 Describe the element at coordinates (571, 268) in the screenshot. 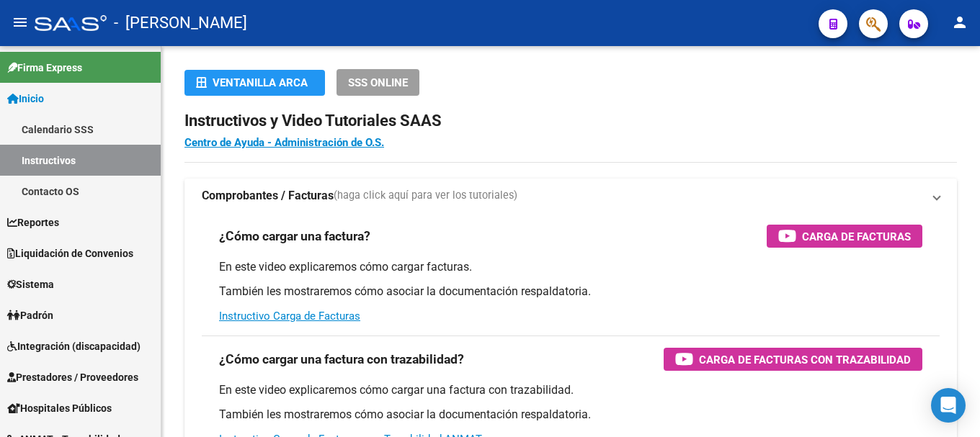

I see `p: En este video explicaremos cómo cargar facturas.` at that location.